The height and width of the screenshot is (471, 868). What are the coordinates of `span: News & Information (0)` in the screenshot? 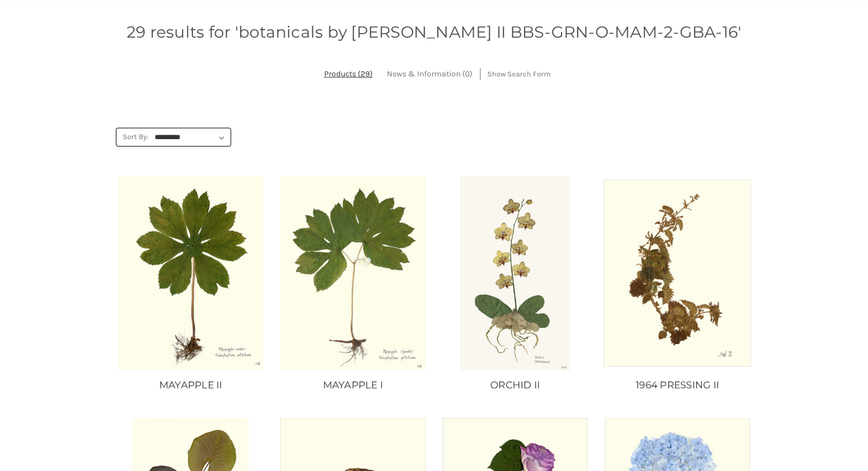 It's located at (429, 74).